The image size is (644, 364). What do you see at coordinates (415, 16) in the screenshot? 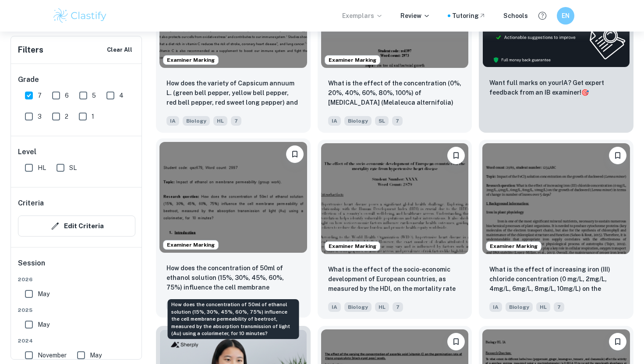
I see `p: Review` at bounding box center [415, 16].